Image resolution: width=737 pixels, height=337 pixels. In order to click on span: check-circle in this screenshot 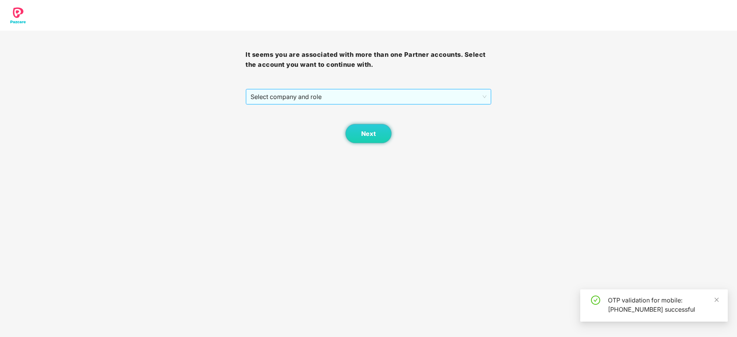, I will do `click(595, 300)`.